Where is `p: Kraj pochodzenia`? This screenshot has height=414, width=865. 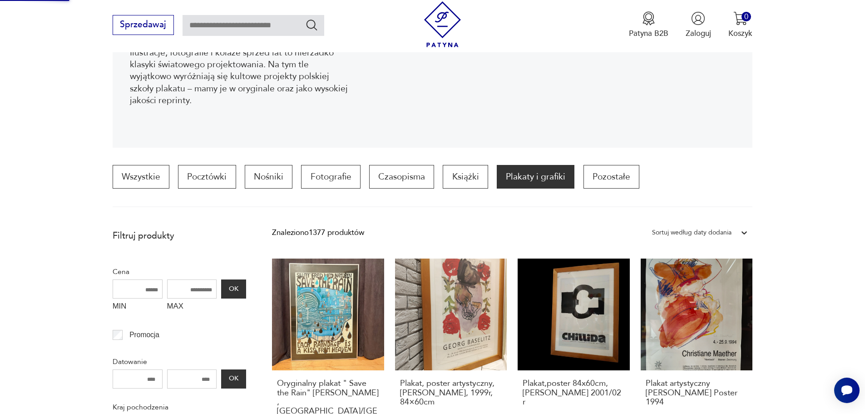
p: Kraj pochodzenia is located at coordinates (179, 407).